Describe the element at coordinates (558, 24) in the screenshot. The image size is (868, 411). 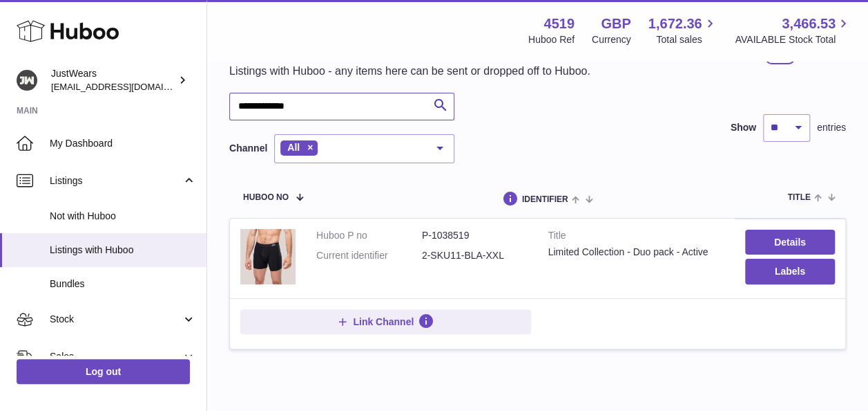
I see `strong: 4519` at that location.